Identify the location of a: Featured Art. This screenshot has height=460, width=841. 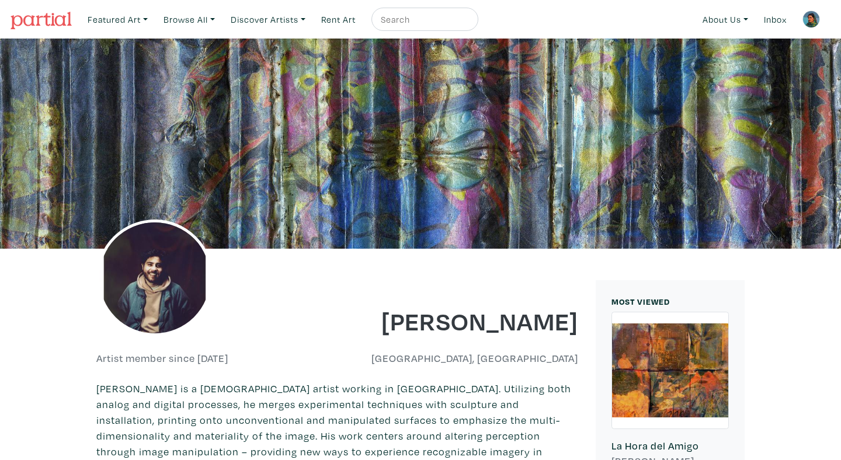
(117, 19).